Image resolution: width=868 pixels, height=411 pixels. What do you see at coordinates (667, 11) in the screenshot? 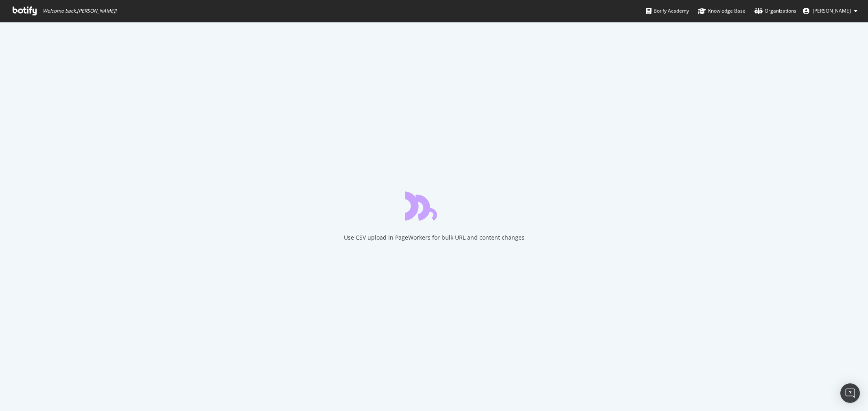
I see `div: Botify Academy` at bounding box center [667, 11].